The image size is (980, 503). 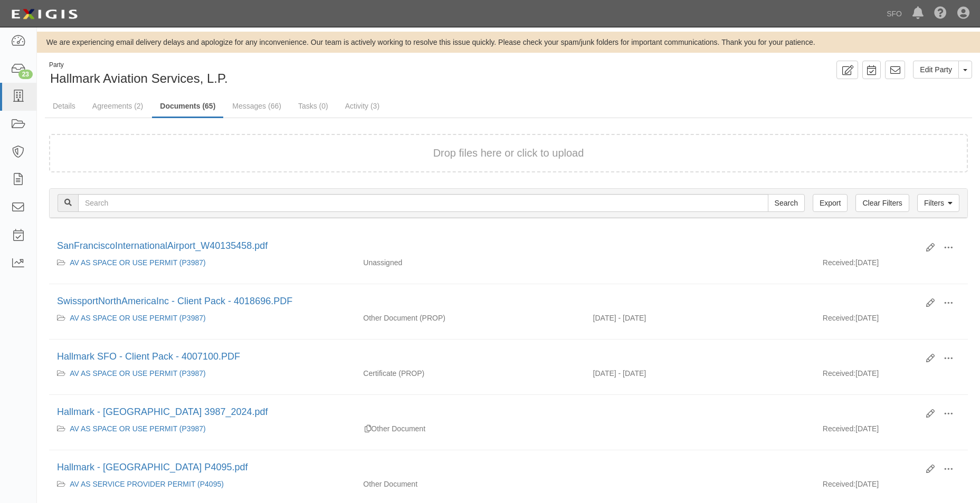 What do you see at coordinates (936, 70) in the screenshot?
I see `a: Edit Party` at bounding box center [936, 70].